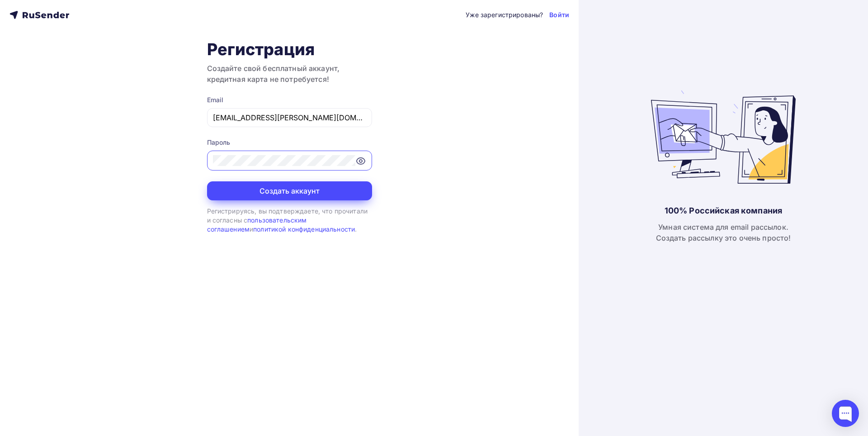 The width and height of the screenshot is (868, 436). Describe the element at coordinates (304, 229) in the screenshot. I see `a: политикой конфиденциальности` at that location.